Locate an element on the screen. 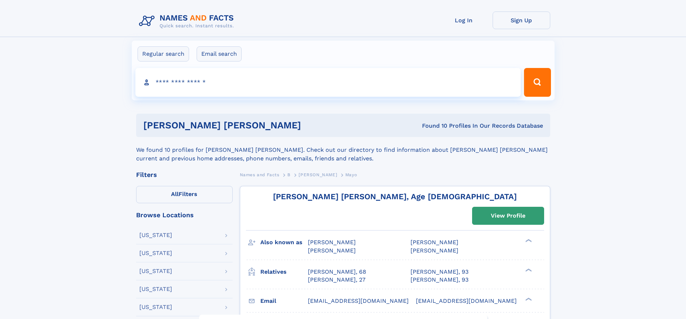  h3: Also known as is located at coordinates (284, 243).